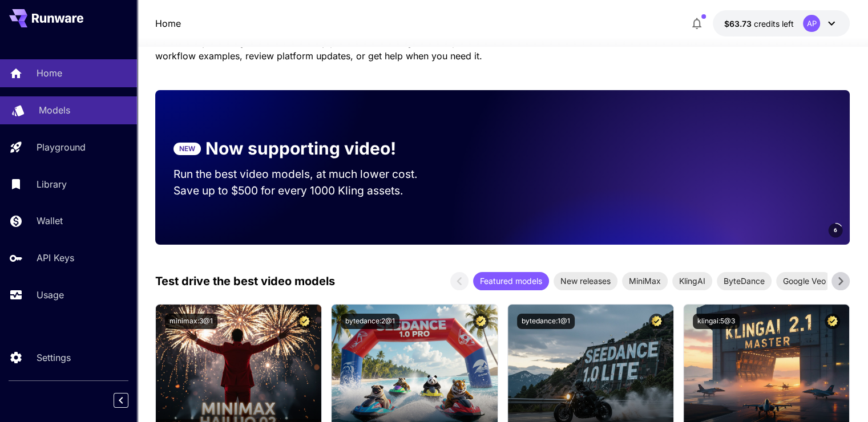 The width and height of the screenshot is (868, 422). I want to click on button: $63.72822AP, so click(781, 24).